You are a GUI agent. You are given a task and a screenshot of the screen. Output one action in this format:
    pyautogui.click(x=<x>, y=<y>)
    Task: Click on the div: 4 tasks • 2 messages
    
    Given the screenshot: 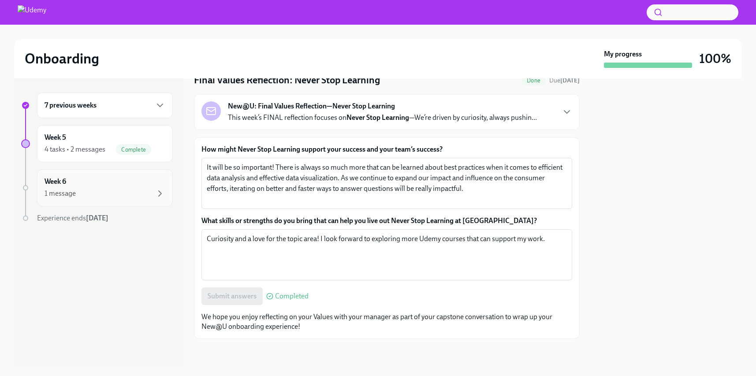 What is the action you would take?
    pyautogui.click(x=75, y=149)
    